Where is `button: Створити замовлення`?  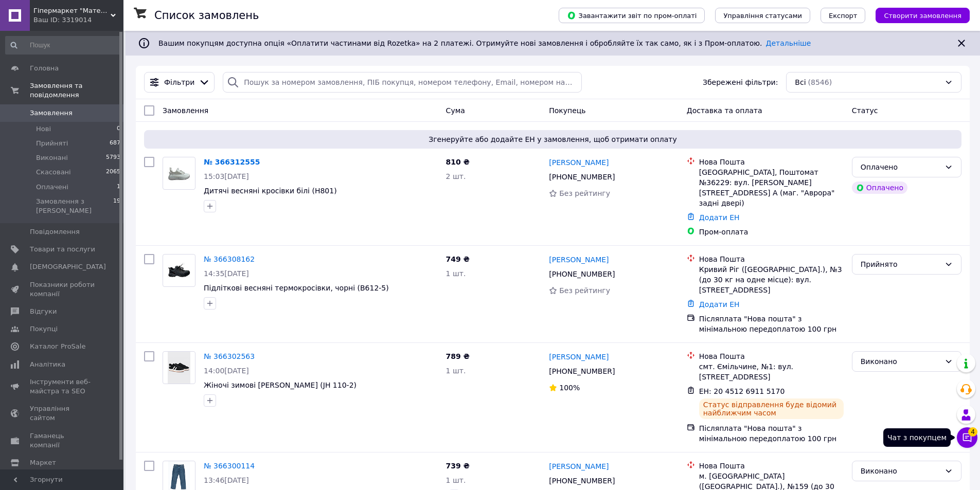
button: Створити замовлення is located at coordinates (922, 15).